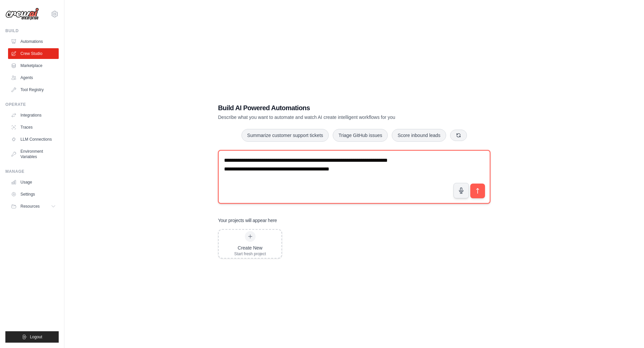  I want to click on h3: Your projects will appear here, so click(247, 220).